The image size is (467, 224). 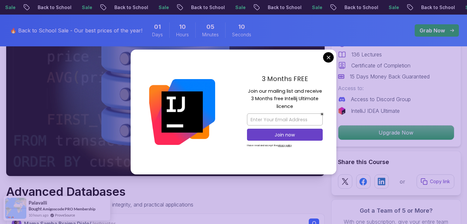 I want to click on span: 10 hours ago, so click(x=38, y=215).